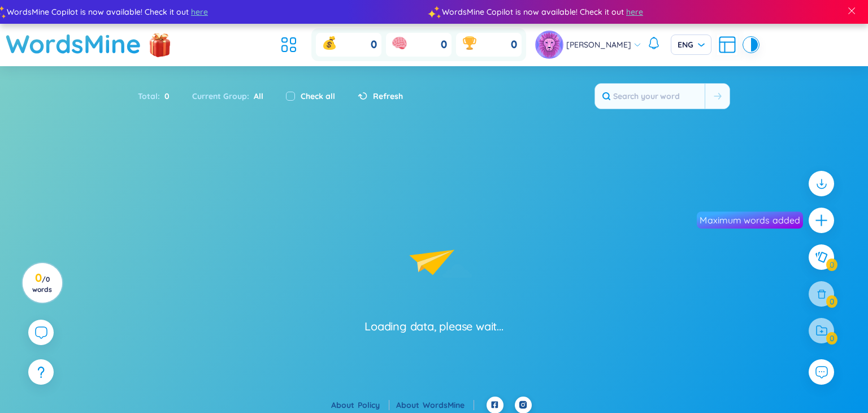 The image size is (868, 413). What do you see at coordinates (42, 284) in the screenshot?
I see `span: / 0 words` at bounding box center [42, 284].